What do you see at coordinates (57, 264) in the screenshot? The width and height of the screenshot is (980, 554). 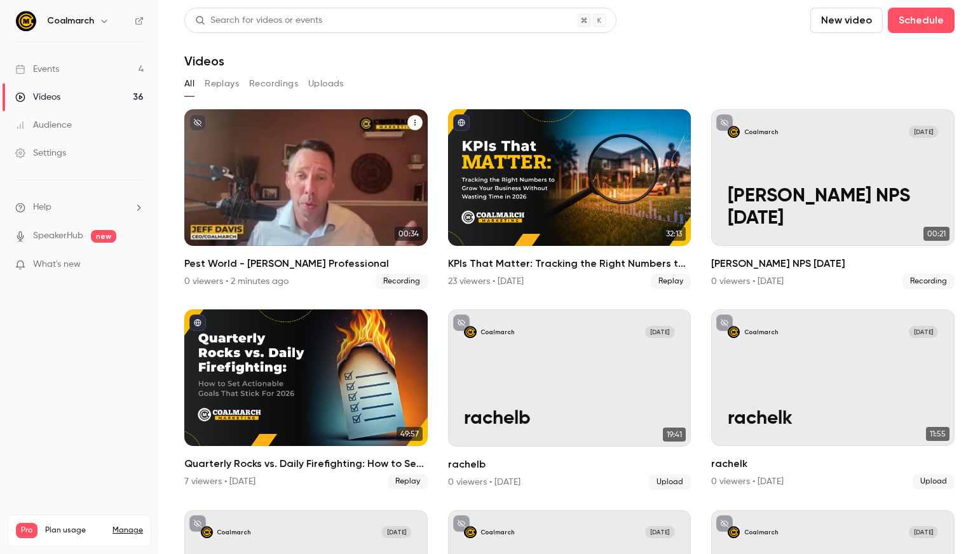 I see `span: What's new` at bounding box center [57, 264].